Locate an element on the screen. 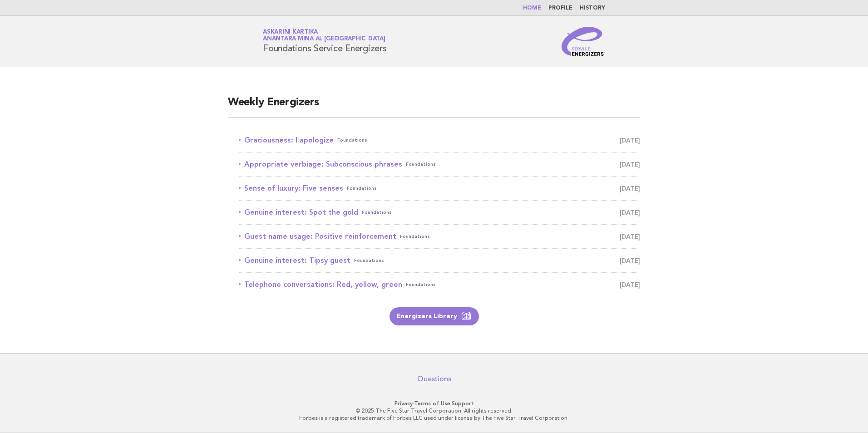 This screenshot has height=433, width=868. a: Privacy is located at coordinates (404, 403).